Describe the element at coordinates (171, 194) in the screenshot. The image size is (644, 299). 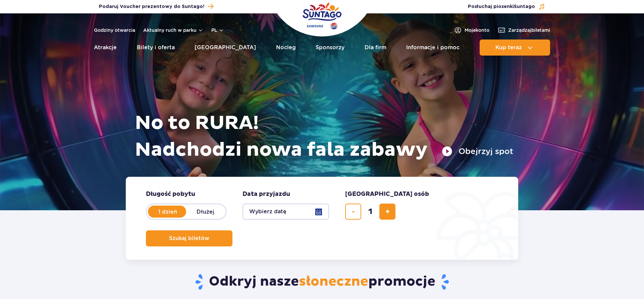
I see `span: Długość pobytu` at that location.